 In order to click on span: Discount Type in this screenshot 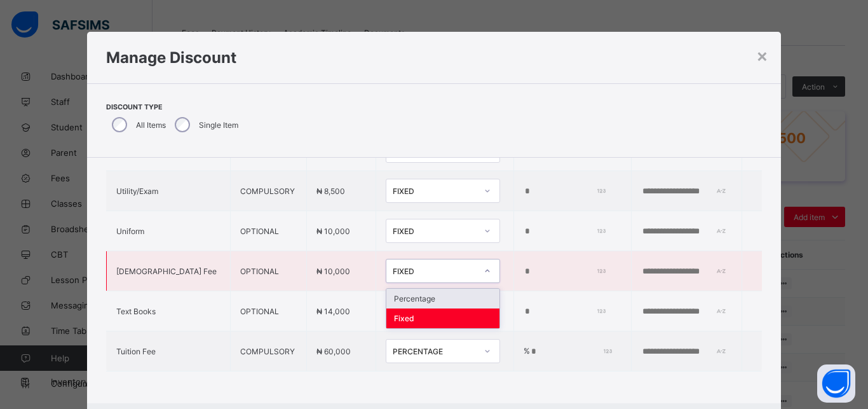, I will do `click(173, 107)`.